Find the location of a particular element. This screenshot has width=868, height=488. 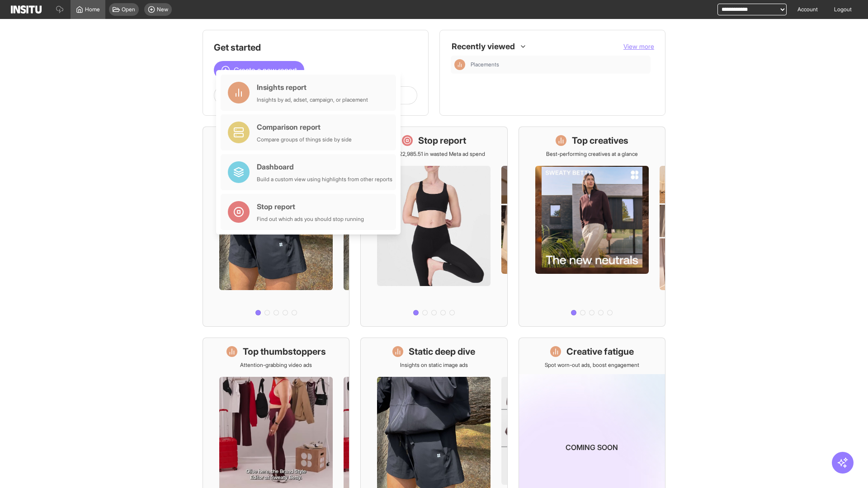

h1: Top thumbstoppers is located at coordinates (284, 352).